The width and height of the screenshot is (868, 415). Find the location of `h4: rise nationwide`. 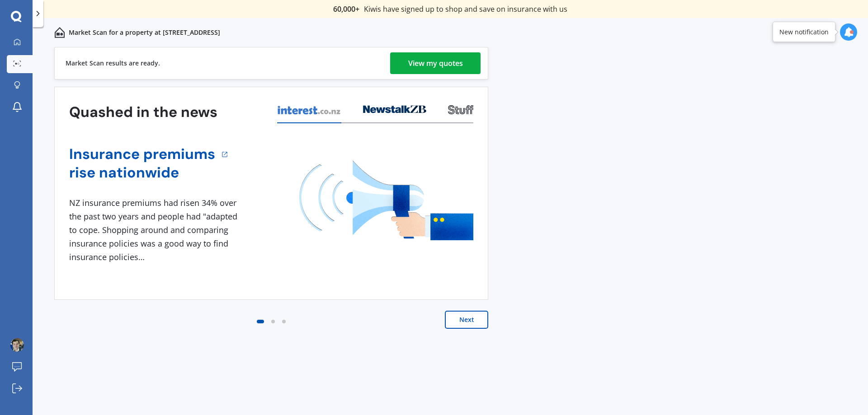

h4: rise nationwide is located at coordinates (142, 172).